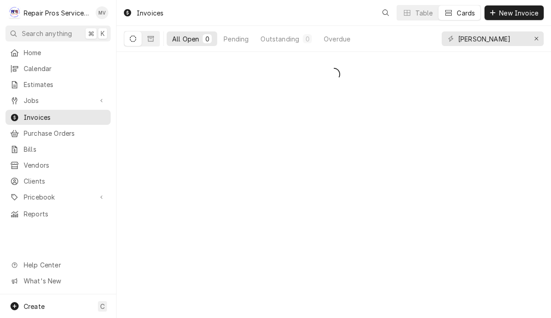  I want to click on div: Pending, so click(236, 39).